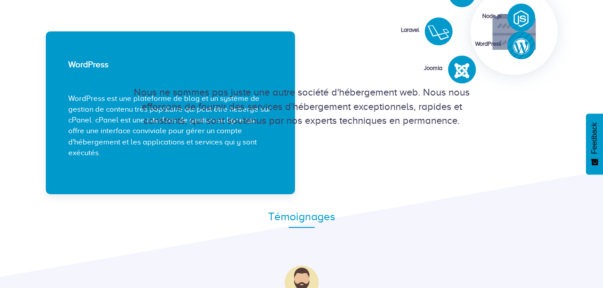 The width and height of the screenshot is (603, 288). Describe the element at coordinates (468, 16) in the screenshot. I see `div: Node.js` at that location.